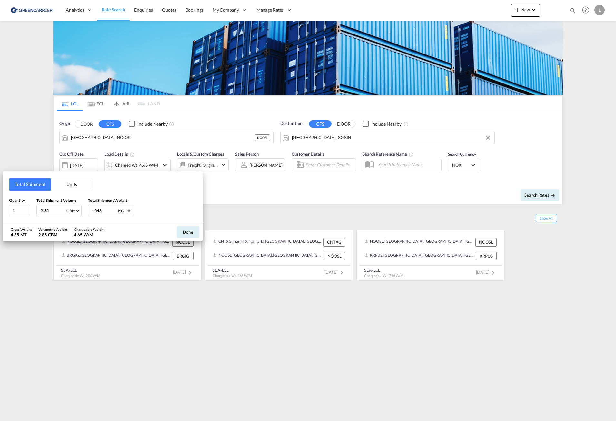 Image resolution: width=616 pixels, height=421 pixels. Describe the element at coordinates (17, 200) in the screenshot. I see `span: Quantity` at that location.